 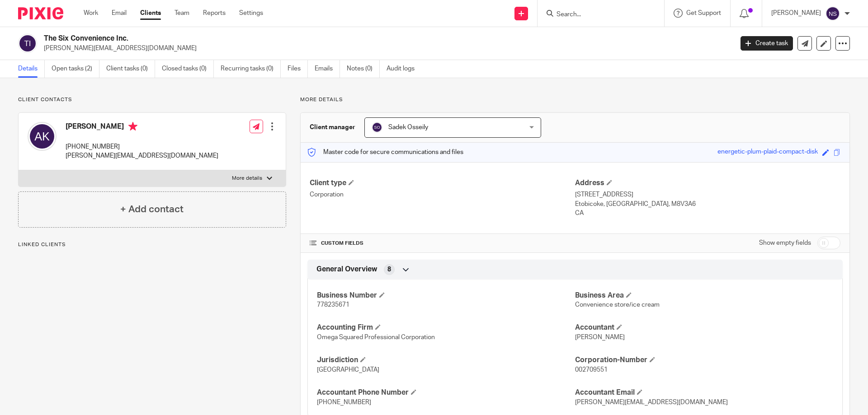 I want to click on a: Notes (0), so click(x=363, y=68).